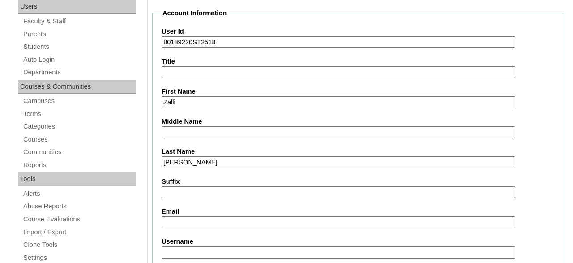  Describe the element at coordinates (79, 232) in the screenshot. I see `a: Import / Export` at that location.